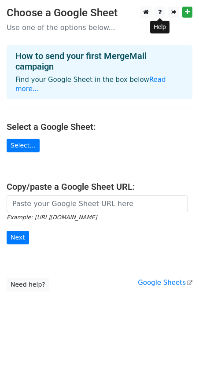 The height and width of the screenshot is (391, 199). What do you see at coordinates (160, 27) in the screenshot?
I see `div: Help` at bounding box center [160, 27].